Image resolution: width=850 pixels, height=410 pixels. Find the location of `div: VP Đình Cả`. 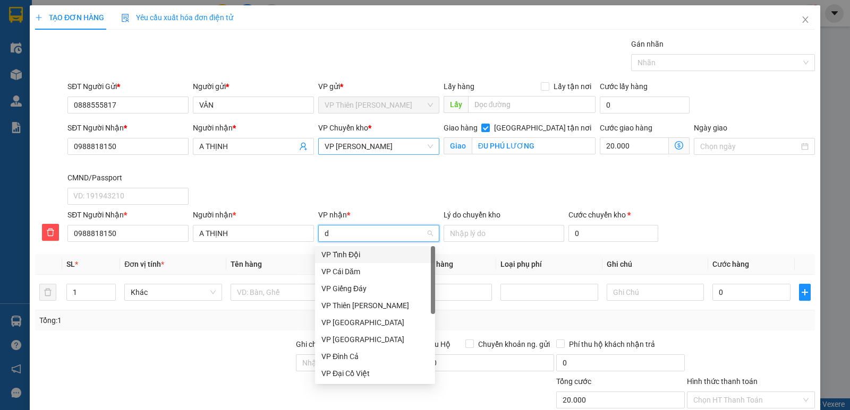

div: VP Đình Cả is located at coordinates (375, 357).